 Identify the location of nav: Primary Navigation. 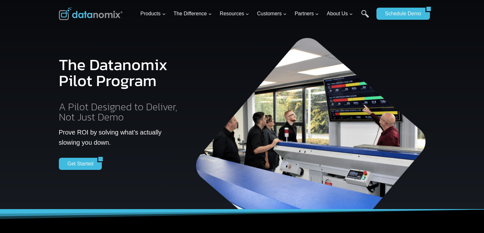
(255, 14).